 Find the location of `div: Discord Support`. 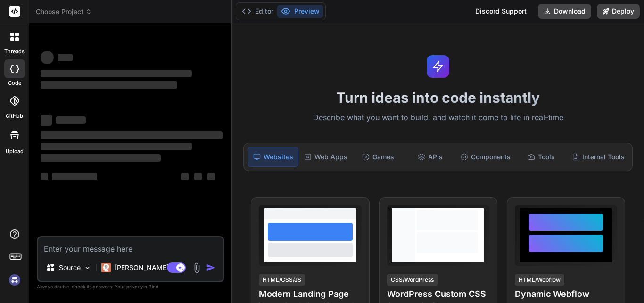

div: Discord Support is located at coordinates (501, 11).